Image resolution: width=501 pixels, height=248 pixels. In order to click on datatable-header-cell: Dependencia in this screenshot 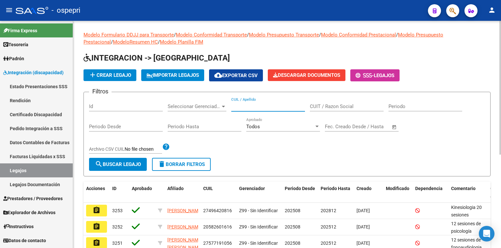, I will do `click(430, 193)`.